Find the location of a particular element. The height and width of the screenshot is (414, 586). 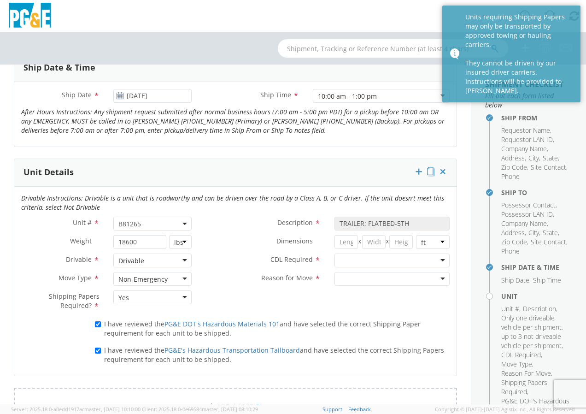

span: Shipping Papers Required? is located at coordinates (74, 300).